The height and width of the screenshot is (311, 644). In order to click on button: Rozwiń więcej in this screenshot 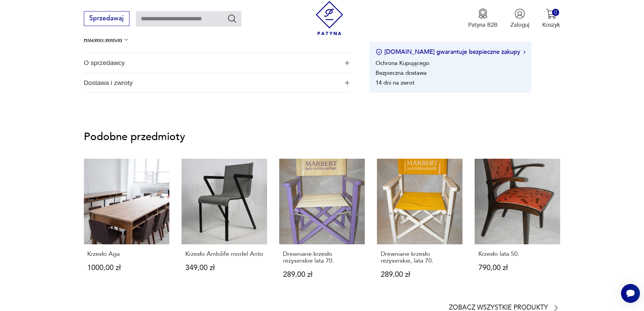, I will do `click(106, 40)`.